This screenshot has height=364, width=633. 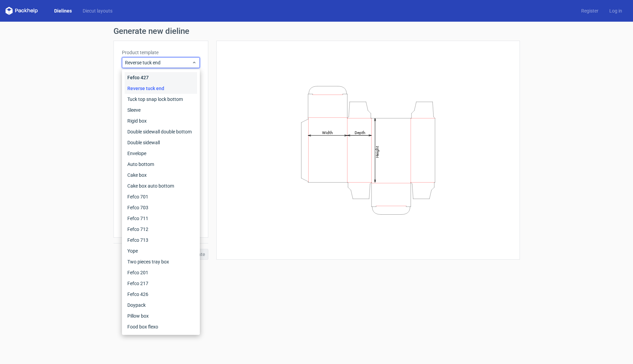 I want to click on div: Fefco 712, so click(x=161, y=229).